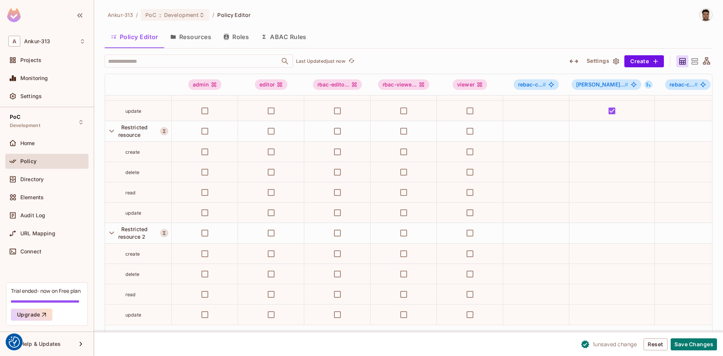 This screenshot has width=723, height=356. Describe the element at coordinates (40, 344) in the screenshot. I see `span: Help & Updates` at that location.